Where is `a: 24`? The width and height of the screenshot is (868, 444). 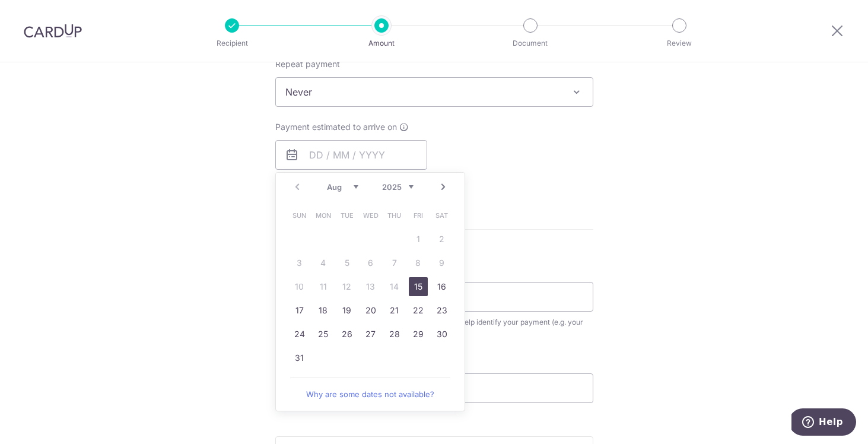
a: 24 is located at coordinates (299, 334).